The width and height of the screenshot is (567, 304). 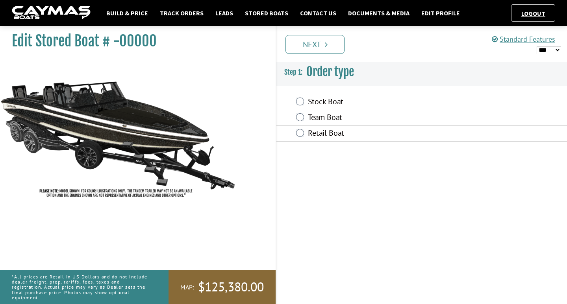 I want to click on a: Logout, so click(x=533, y=13).